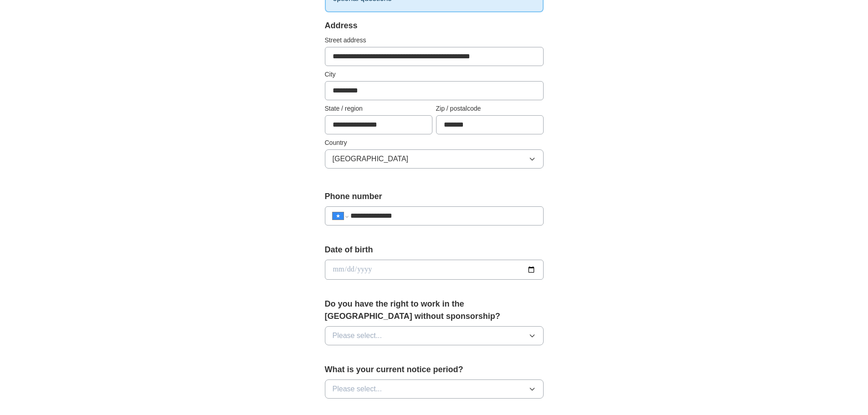  I want to click on label: Country, so click(434, 142).